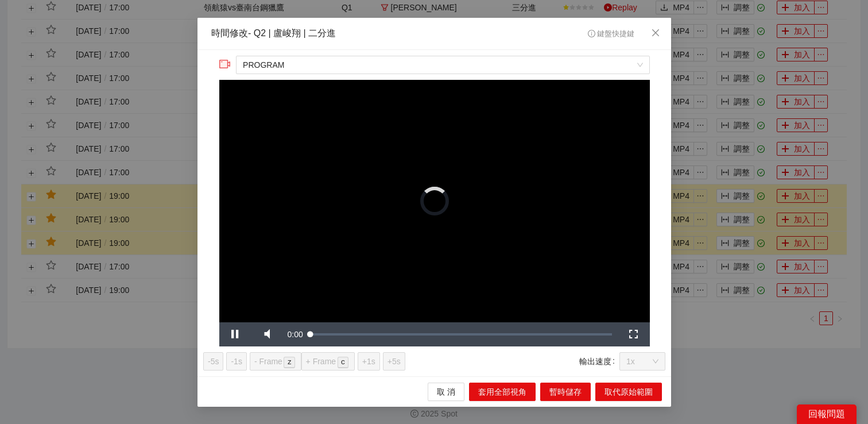  I want to click on div: 回報問題, so click(827, 414).